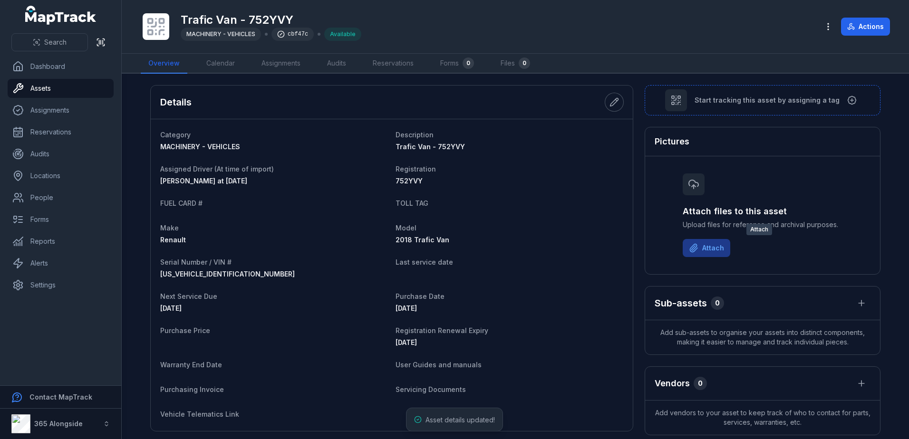  I want to click on span: Registration Renewal Expiry, so click(442, 330).